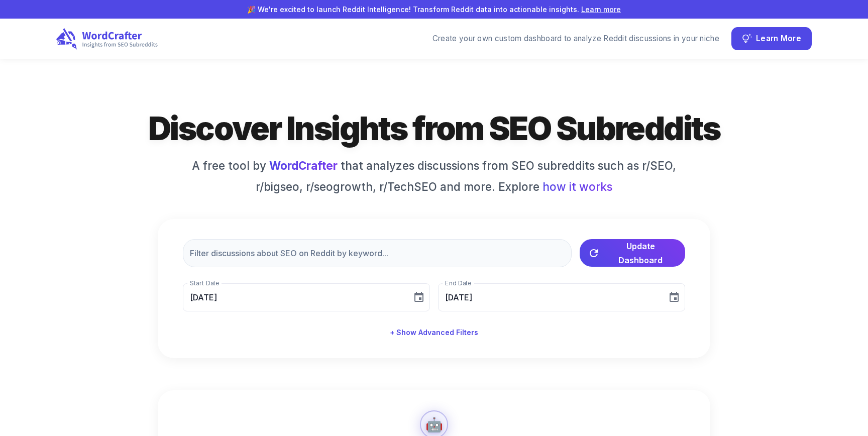 The image size is (868, 436). I want to click on button: Choose date, selected date is Aug 4, 2025, so click(419, 297).